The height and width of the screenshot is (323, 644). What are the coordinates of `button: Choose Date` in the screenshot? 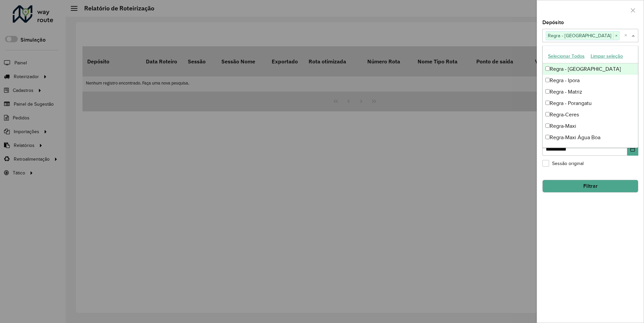 It's located at (633, 149).